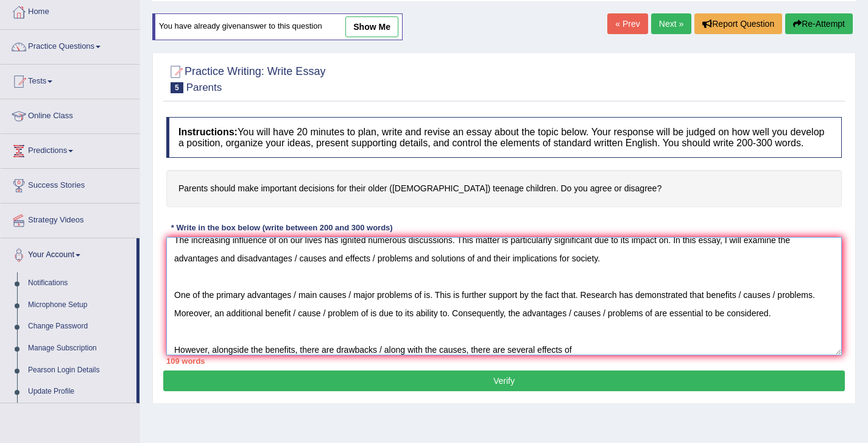 The width and height of the screenshot is (868, 443). Describe the element at coordinates (80, 370) in the screenshot. I see `a: Pearson Login Details` at that location.